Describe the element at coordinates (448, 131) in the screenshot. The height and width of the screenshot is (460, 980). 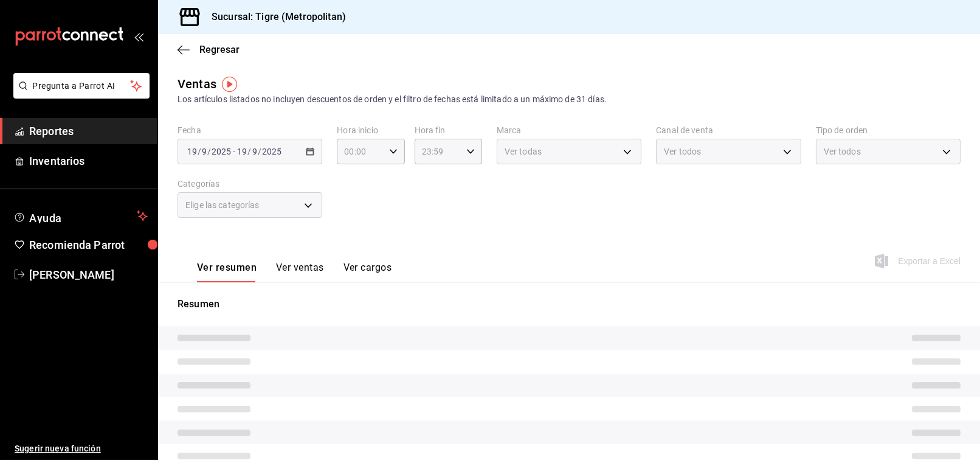
I see `label: Hora fin` at that location.